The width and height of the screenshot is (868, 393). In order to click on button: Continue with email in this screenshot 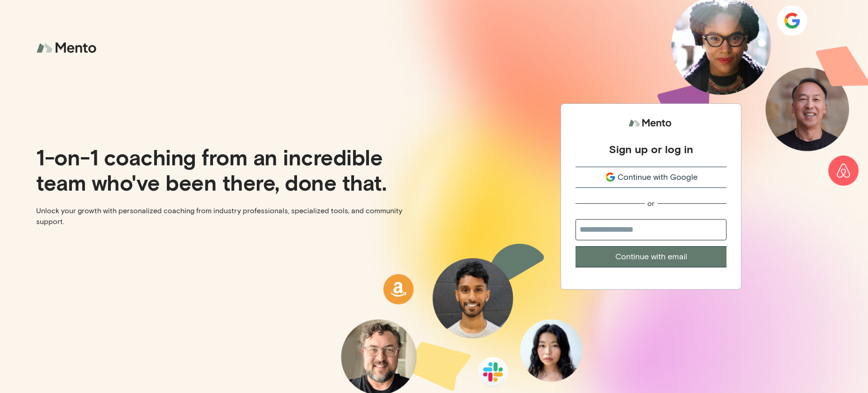, I will do `click(651, 257)`.